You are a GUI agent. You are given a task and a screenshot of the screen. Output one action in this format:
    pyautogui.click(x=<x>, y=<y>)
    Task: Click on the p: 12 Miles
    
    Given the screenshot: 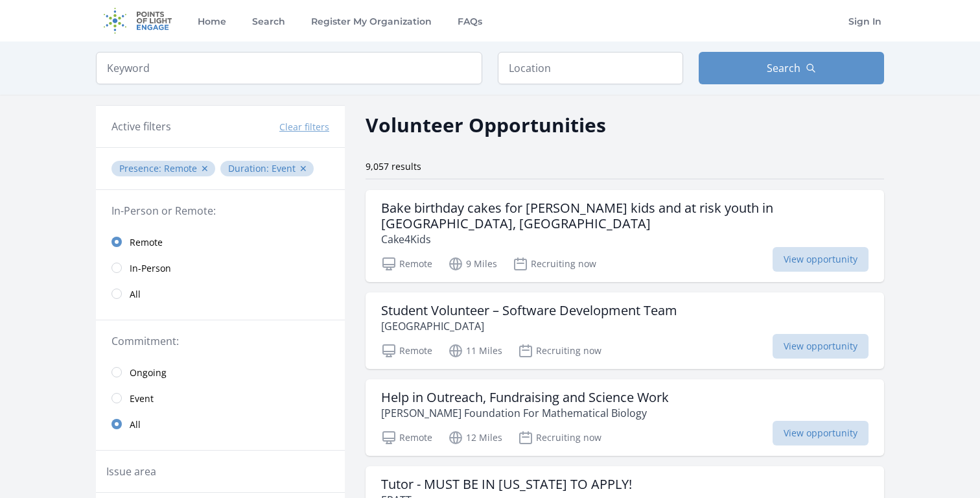 What is the action you would take?
    pyautogui.click(x=475, y=438)
    